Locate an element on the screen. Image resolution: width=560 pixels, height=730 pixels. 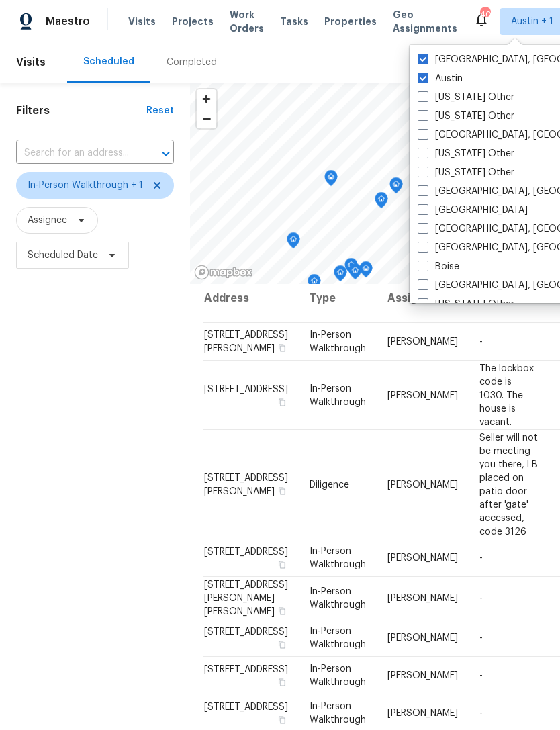
th: Address is located at coordinates (251, 298).